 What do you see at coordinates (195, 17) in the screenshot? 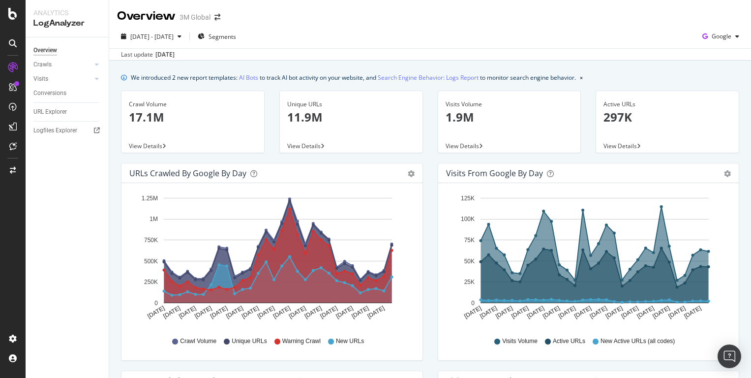
I see `div: 3M Global` at bounding box center [195, 17].